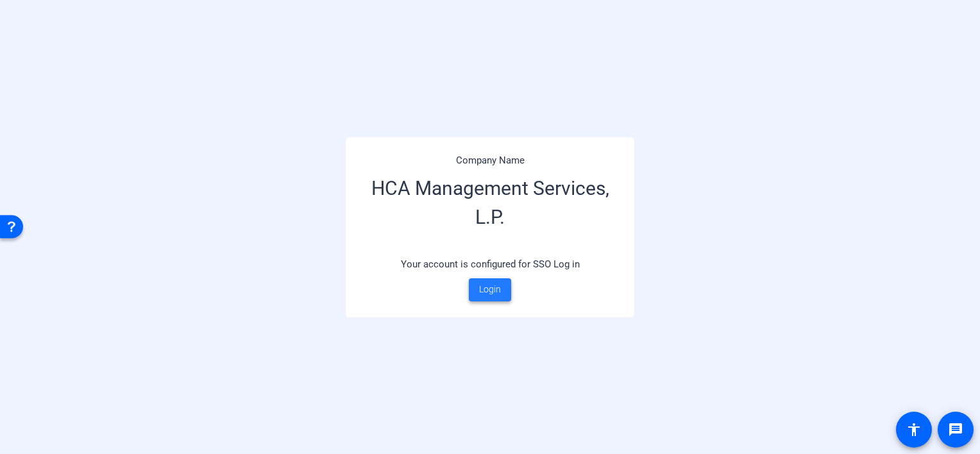  What do you see at coordinates (490, 209) in the screenshot?
I see `h3: HCA Management Services, L.P.` at bounding box center [490, 209].